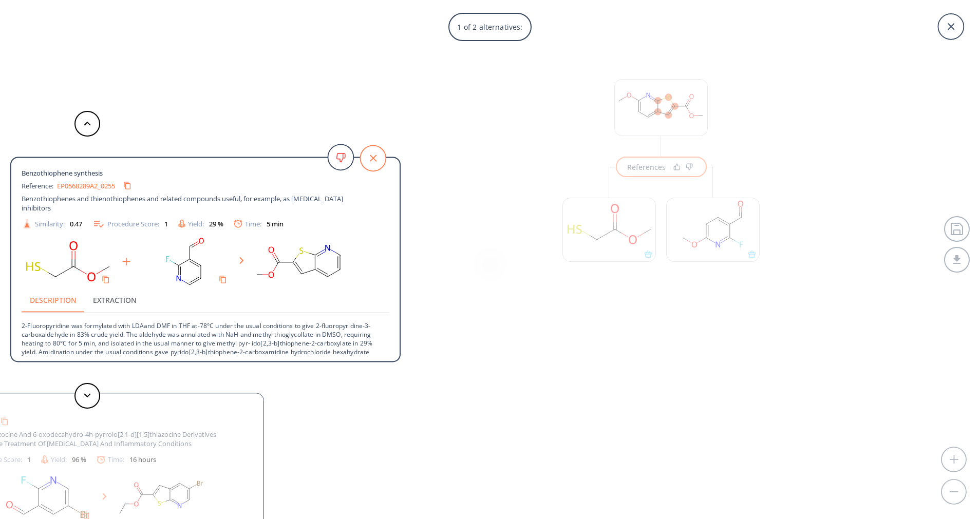  I want to click on span: Benzothiophene synthesis, so click(64, 173).